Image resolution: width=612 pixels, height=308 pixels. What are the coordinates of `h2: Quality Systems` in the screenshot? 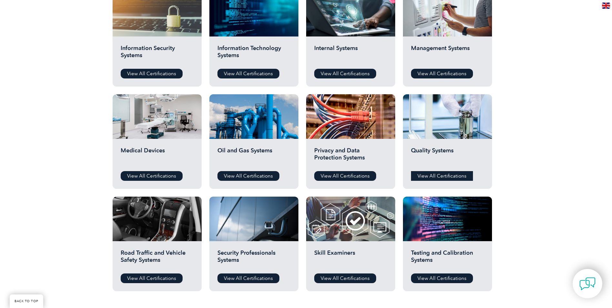 It's located at (447, 156).